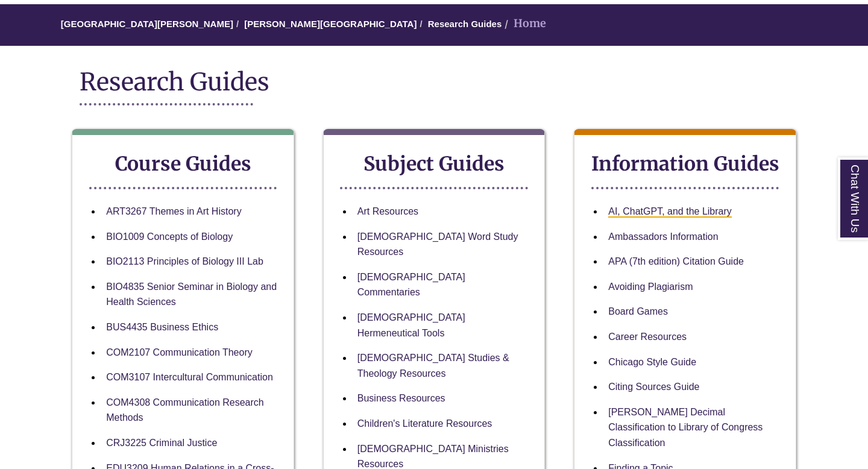  Describe the element at coordinates (162, 326) in the screenshot. I see `a: BUS4435 Business Ethics` at that location.